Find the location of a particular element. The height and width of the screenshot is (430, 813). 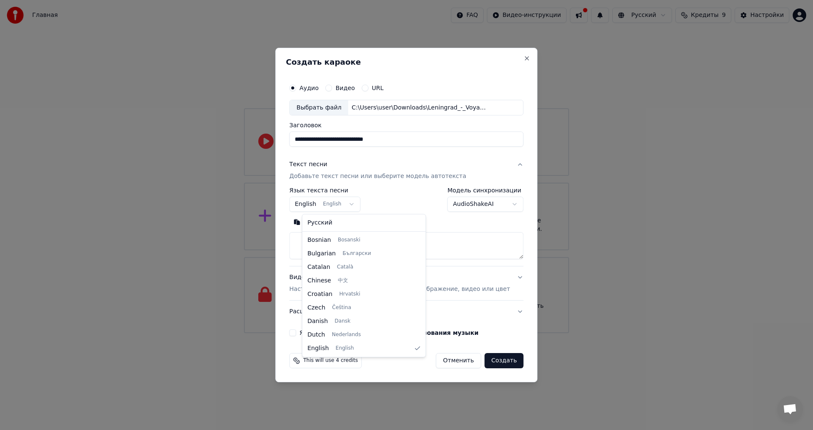

span: Bosanski is located at coordinates (349, 240).